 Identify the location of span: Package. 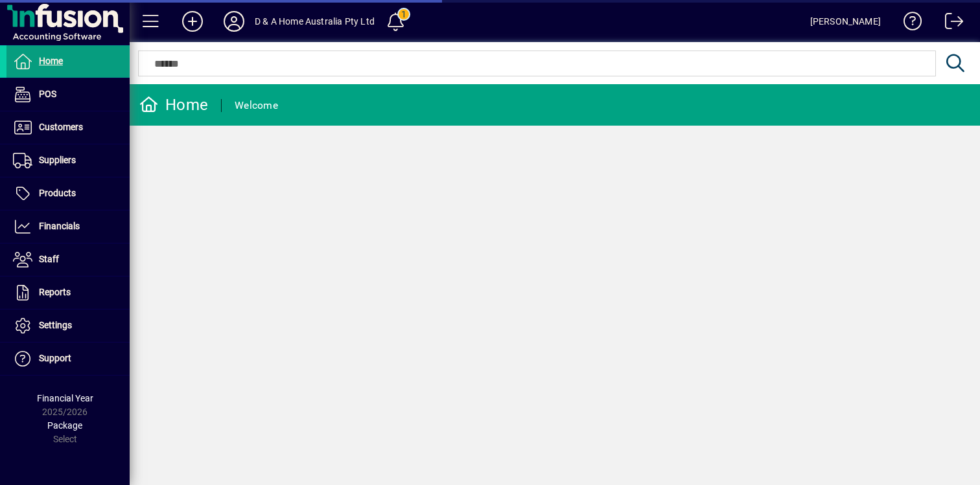
(65, 426).